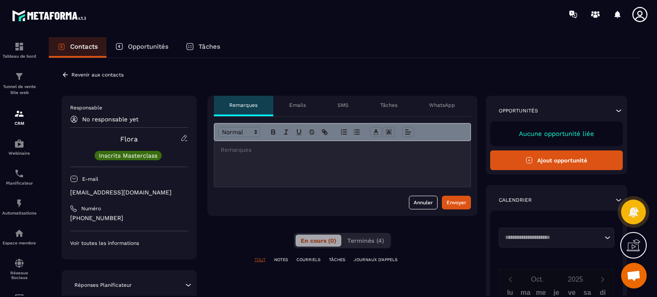 The width and height of the screenshot is (657, 297). Describe the element at coordinates (19, 50) in the screenshot. I see `a: formationformationTableau de bord` at that location.